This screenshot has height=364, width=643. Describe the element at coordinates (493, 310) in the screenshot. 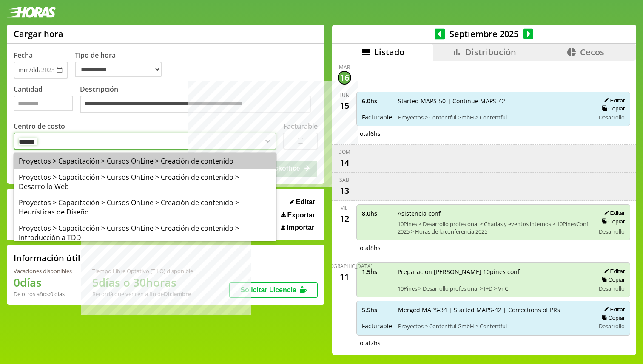

I see `span: Merged MAPS-34 | Started MAPS-42 | Corrections of PRs` at that location.